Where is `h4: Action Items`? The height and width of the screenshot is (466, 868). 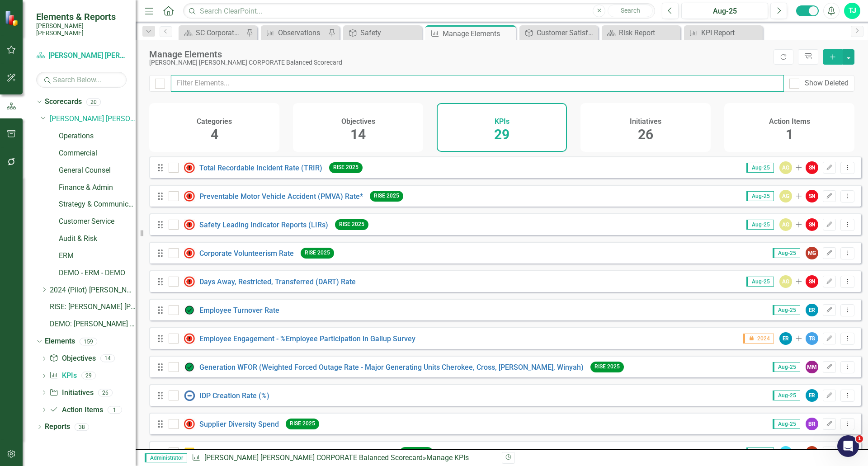 h4: Action Items is located at coordinates (790, 122).